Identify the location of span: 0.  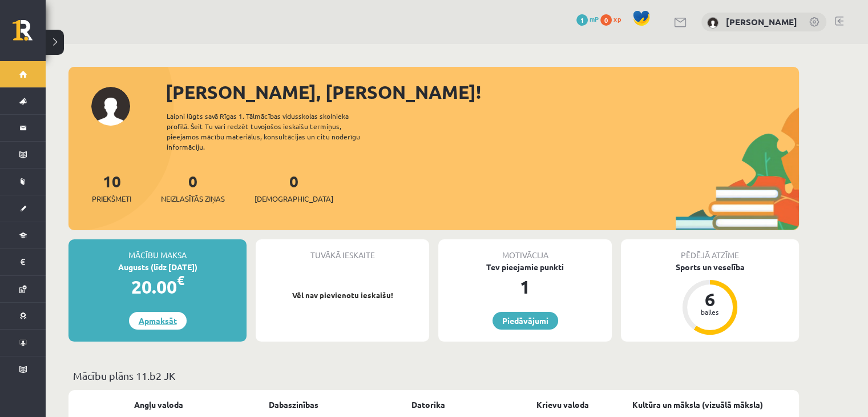
(606, 20).